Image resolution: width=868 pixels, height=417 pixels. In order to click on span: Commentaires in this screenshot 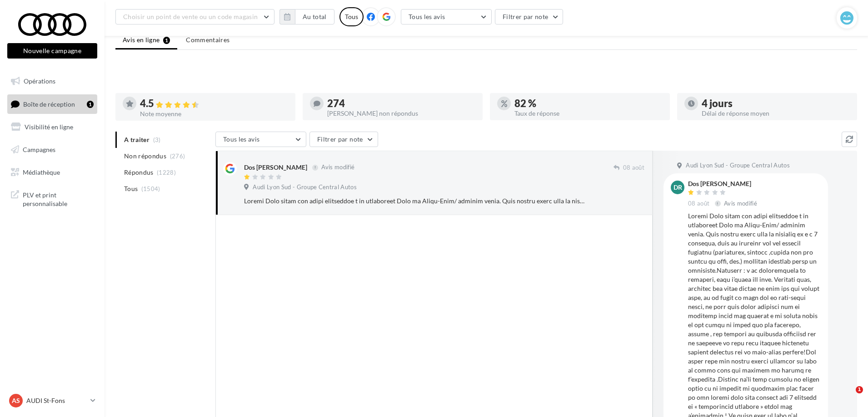, I will do `click(208, 40)`.